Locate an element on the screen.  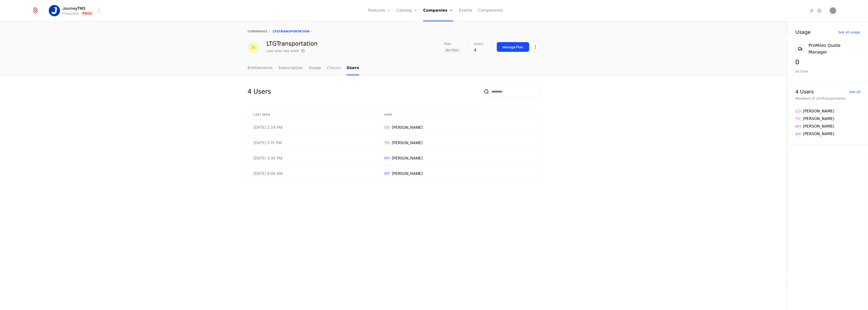
th: Last Seen is located at coordinates (314, 115).